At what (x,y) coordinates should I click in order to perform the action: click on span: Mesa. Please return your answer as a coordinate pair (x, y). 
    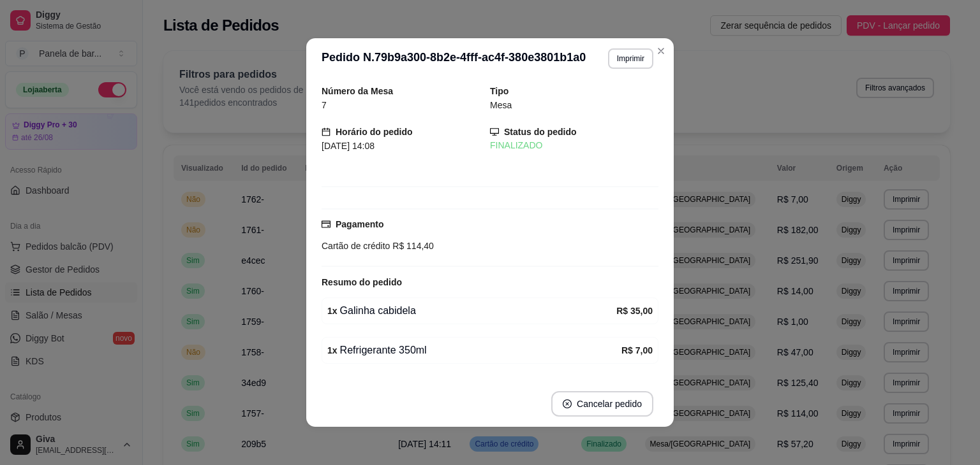
    Looking at the image, I should click on (501, 105).